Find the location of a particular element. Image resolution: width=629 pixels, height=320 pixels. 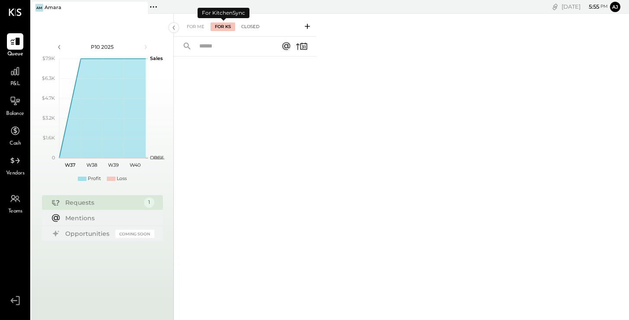

a: Cash is located at coordinates (15, 135).